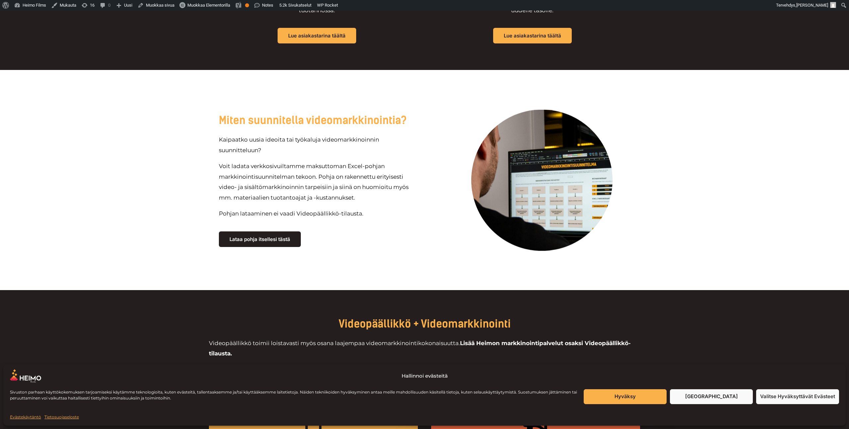  What do you see at coordinates (317, 120) in the screenshot?
I see `h3: Miten suunnitella videomarkkinointia?` at bounding box center [317, 120].